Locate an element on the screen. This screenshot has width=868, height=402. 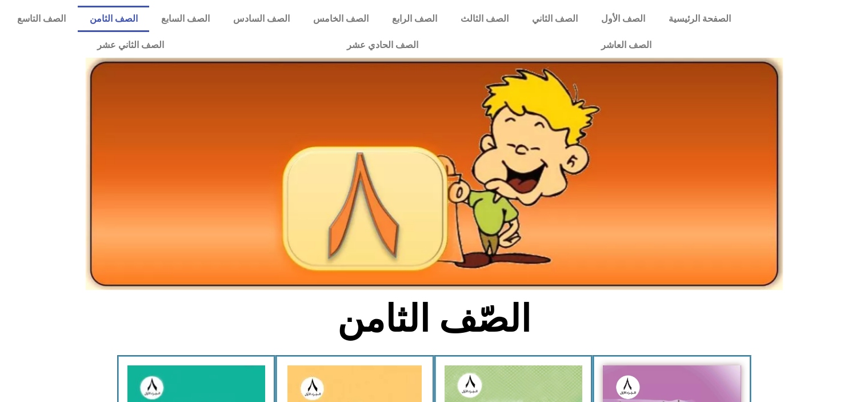
a: الصف السادس is located at coordinates (261, 19).